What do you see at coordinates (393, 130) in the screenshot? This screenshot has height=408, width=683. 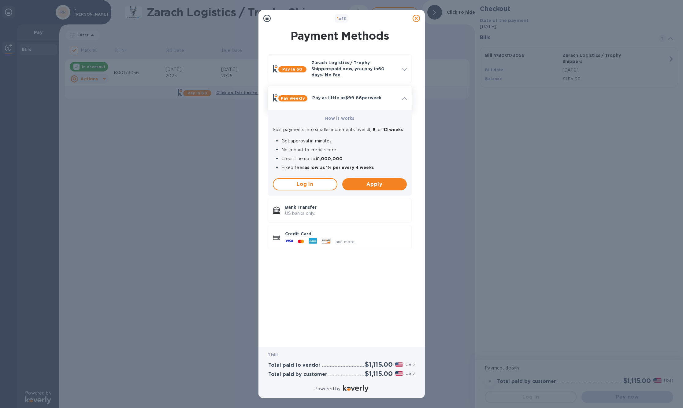 I see `b: 12 weeks` at bounding box center [393, 130].